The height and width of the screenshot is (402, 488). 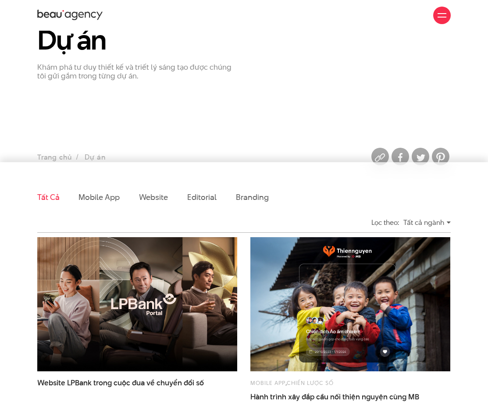 I want to click on a: Website LPBank trong cuộc đua về chuyển đổi số, so click(x=125, y=388).